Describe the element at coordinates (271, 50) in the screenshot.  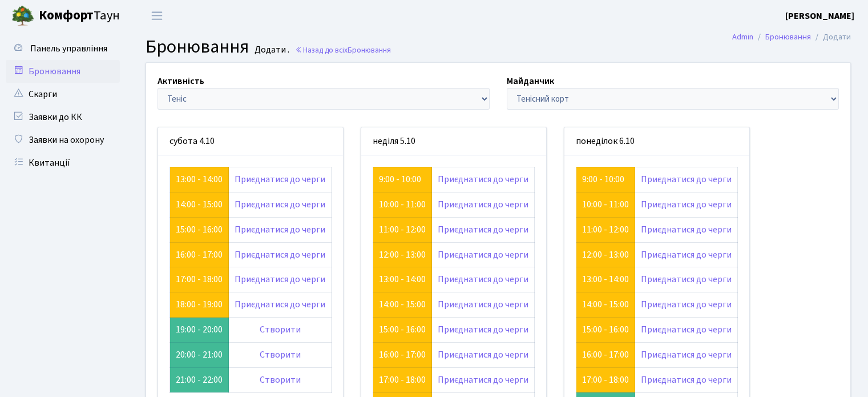
I see `small: Додати .` at that location.